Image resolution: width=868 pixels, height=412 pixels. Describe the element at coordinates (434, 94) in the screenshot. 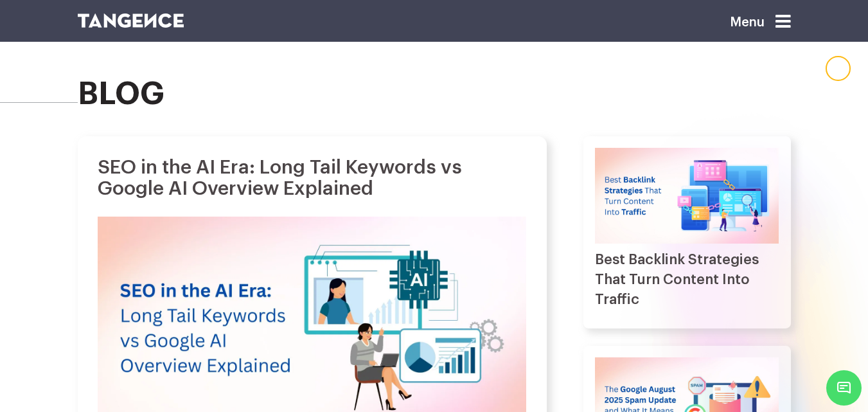

I see `h2: blog` at that location.